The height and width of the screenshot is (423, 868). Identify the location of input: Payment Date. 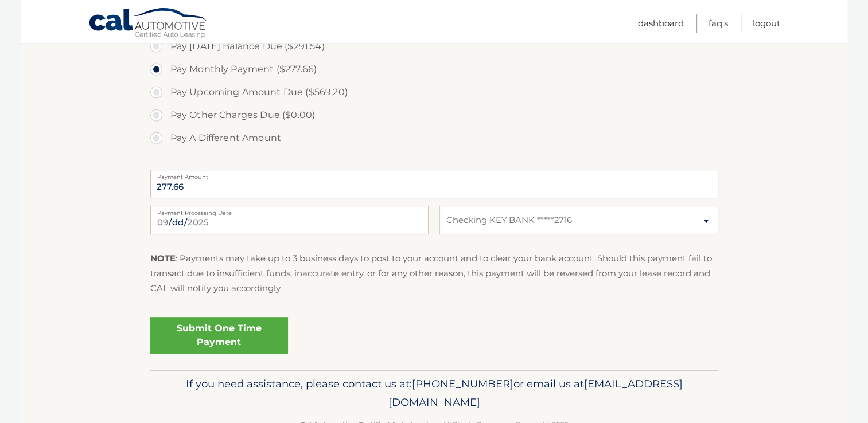
(289, 220).